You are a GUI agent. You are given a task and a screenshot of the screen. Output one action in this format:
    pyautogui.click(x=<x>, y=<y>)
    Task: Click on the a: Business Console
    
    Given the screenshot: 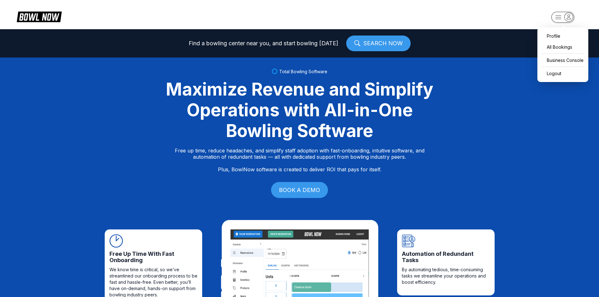 What is the action you would take?
    pyautogui.click(x=563, y=60)
    